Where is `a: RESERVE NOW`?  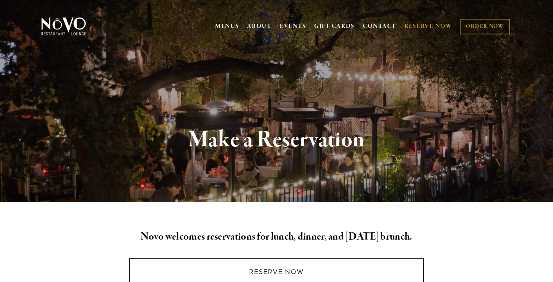
a: RESERVE NOW is located at coordinates (429, 26).